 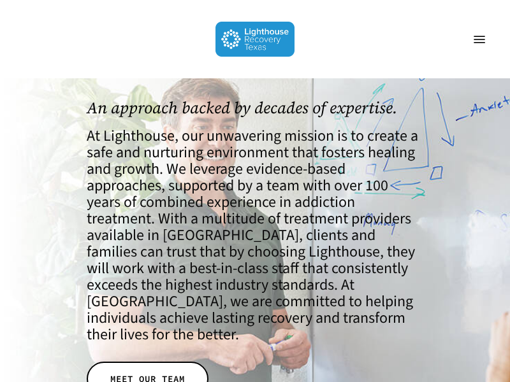 What do you see at coordinates (255, 39) in the screenshot?
I see `img: Lighthouse Recovery Texas` at bounding box center [255, 39].